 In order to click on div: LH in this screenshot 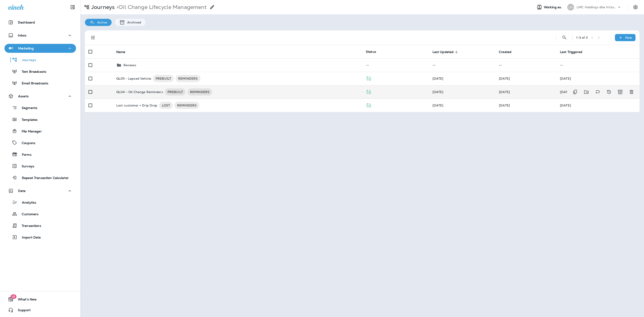, I will do `click(570, 7)`.